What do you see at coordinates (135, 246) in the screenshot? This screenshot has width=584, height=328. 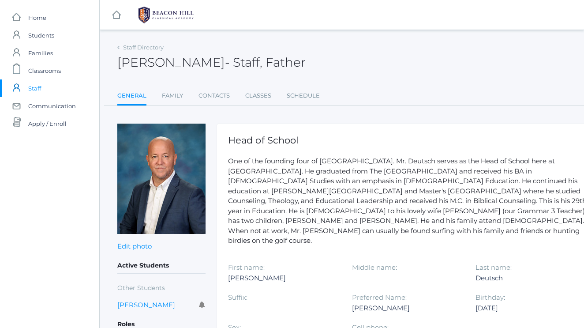 I see `a: Edit photo` at bounding box center [135, 246].